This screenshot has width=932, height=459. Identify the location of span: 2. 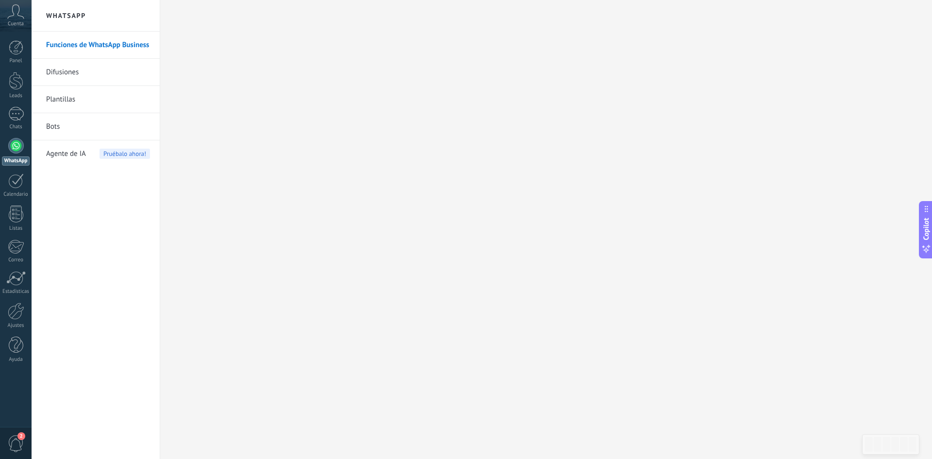
(21, 436).